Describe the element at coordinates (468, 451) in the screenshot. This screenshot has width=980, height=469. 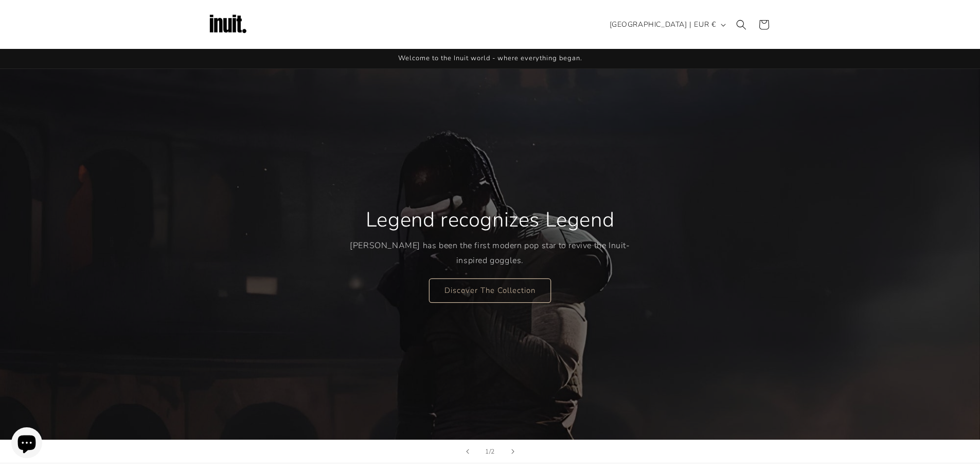
I see `button: Previous slide` at that location.